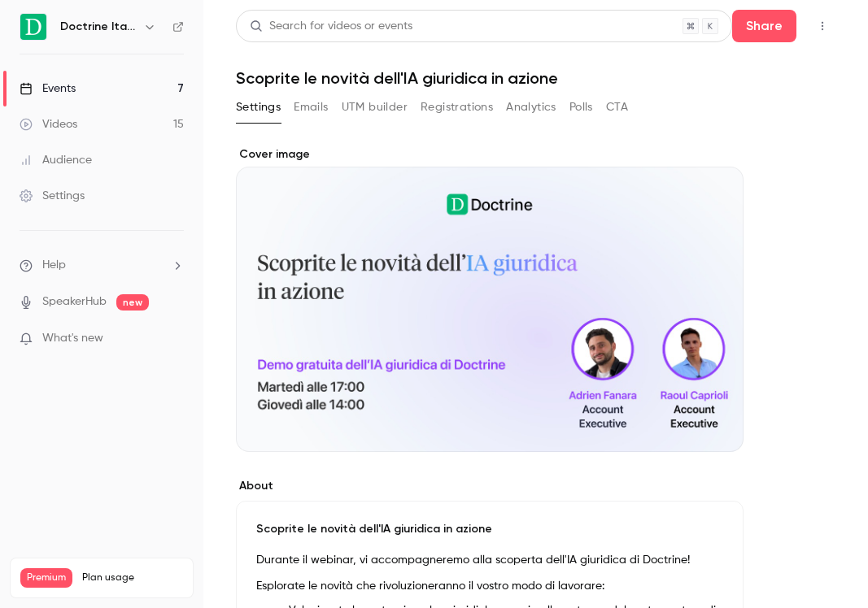 Image resolution: width=868 pixels, height=608 pixels. I want to click on p: Durante il webinar, vi accompagneremo alla scoperta dell'IA giuridica di Doctrine!, so click(490, 560).